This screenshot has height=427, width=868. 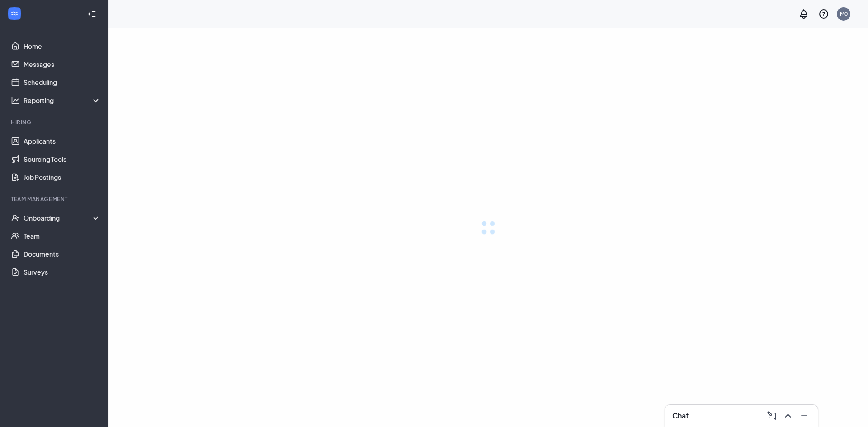 I want to click on a: Surveys, so click(x=62, y=272).